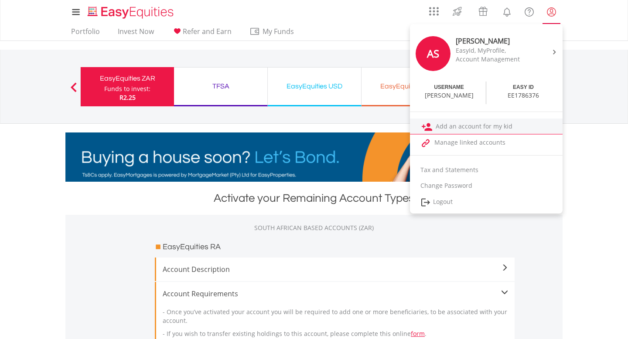 The height and width of the screenshot is (339, 628). I want to click on div: EASY ID, so click(523, 87).